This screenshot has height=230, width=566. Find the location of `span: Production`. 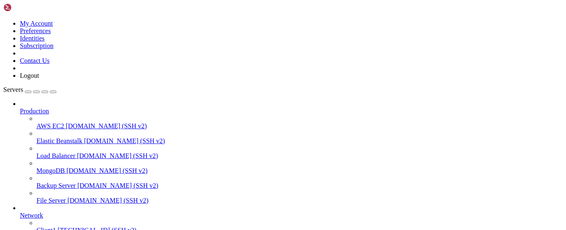

span: Production is located at coordinates (34, 111).